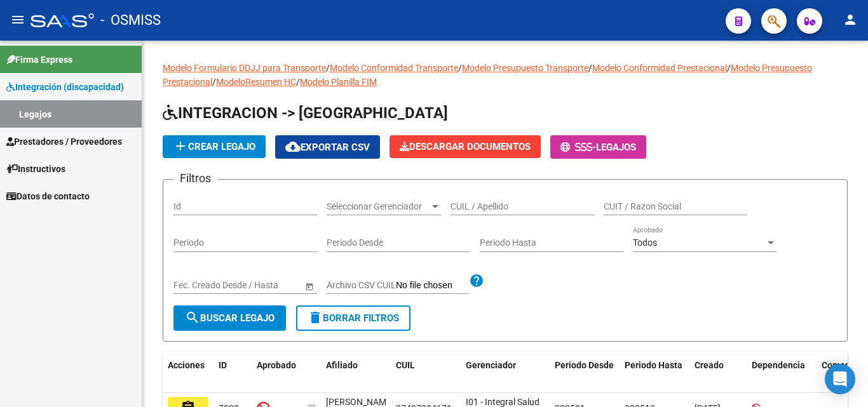 The image size is (868, 407). I want to click on datatable-header-cell: Creado, so click(717, 372).